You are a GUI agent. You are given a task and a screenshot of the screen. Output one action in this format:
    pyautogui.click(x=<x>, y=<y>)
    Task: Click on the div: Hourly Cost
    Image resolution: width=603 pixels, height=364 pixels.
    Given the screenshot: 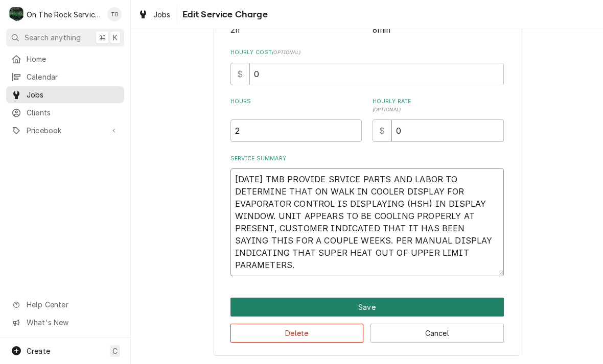 What is the action you would take?
    pyautogui.click(x=367, y=67)
    